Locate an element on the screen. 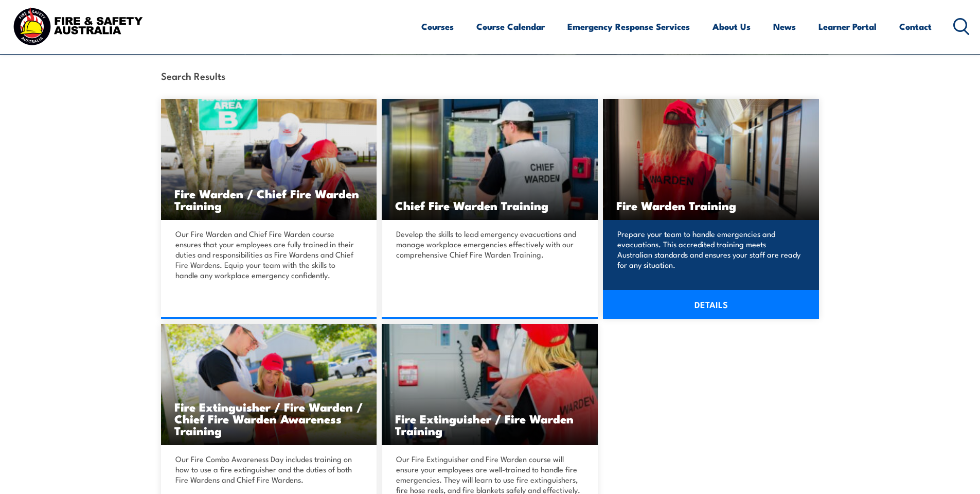  a: Fire Extinguisher / Fire Warden Training is located at coordinates (490, 384).